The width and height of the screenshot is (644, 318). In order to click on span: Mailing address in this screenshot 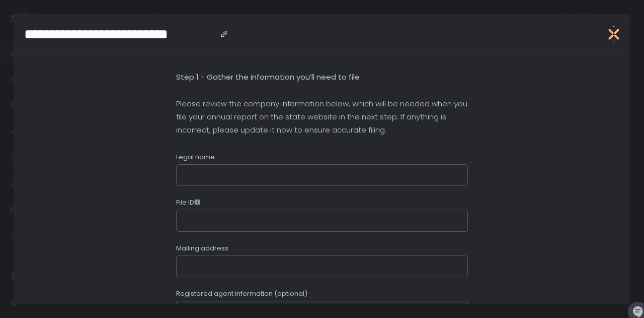, I will do `click(202, 248)`.